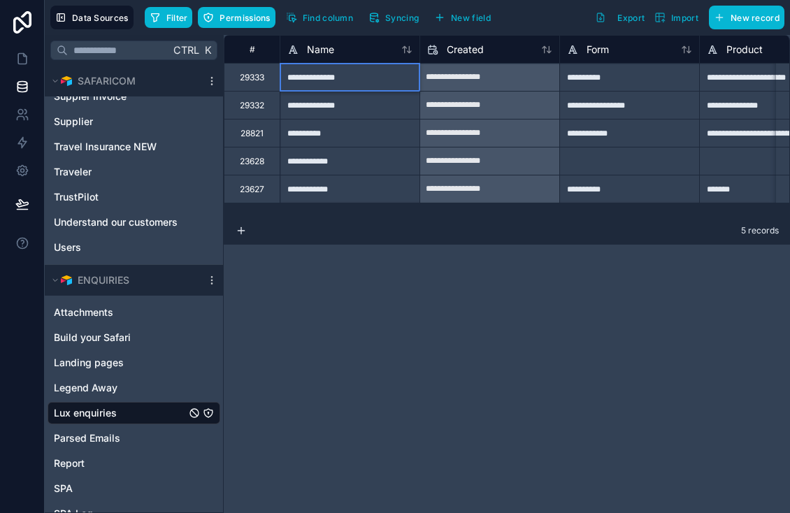 This screenshot has height=513, width=790. I want to click on span: Import, so click(685, 17).